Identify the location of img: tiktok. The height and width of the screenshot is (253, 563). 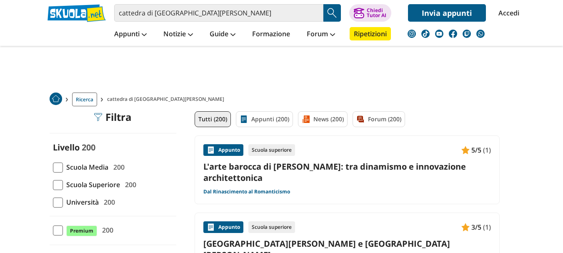
(426, 34).